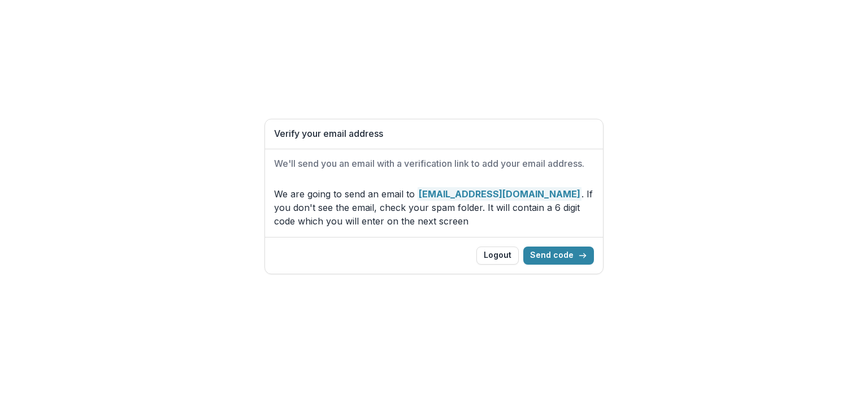  I want to click on button: Logout, so click(497, 255).